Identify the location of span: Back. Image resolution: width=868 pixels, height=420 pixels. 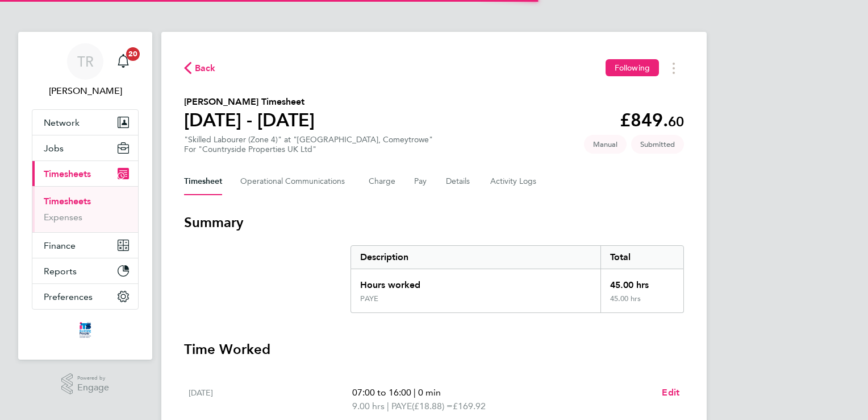
(205, 68).